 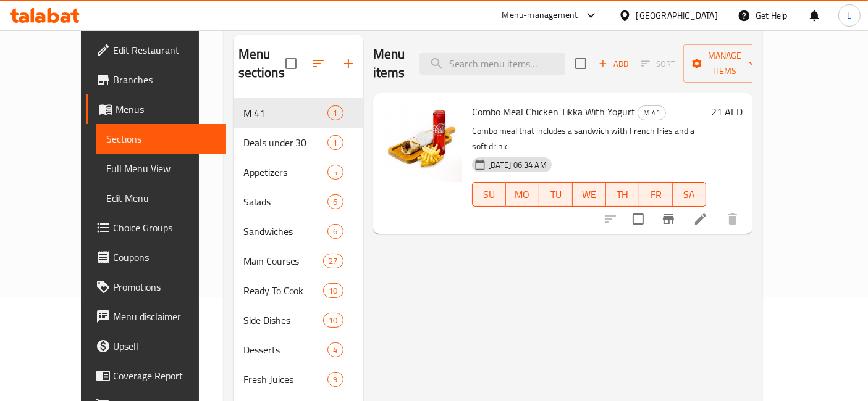 I want to click on button: MO, so click(x=523, y=195).